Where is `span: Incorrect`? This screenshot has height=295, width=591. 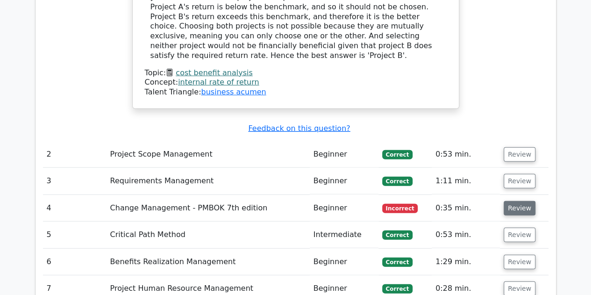 span: Incorrect is located at coordinates (400, 208).